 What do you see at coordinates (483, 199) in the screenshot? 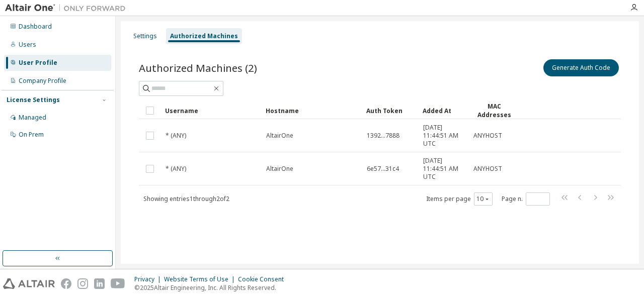
I see `button: 10` at bounding box center [483, 199].